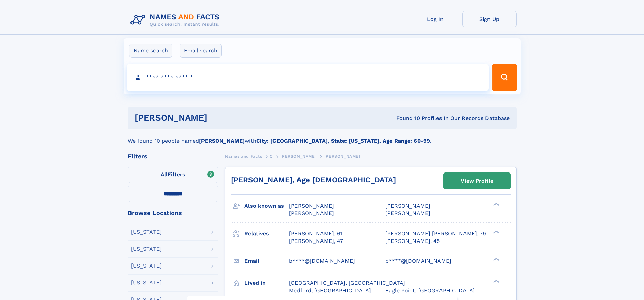 This screenshot has width=644, height=300. Describe the element at coordinates (177, 20) in the screenshot. I see `img: Logo Names and Facts` at that location.